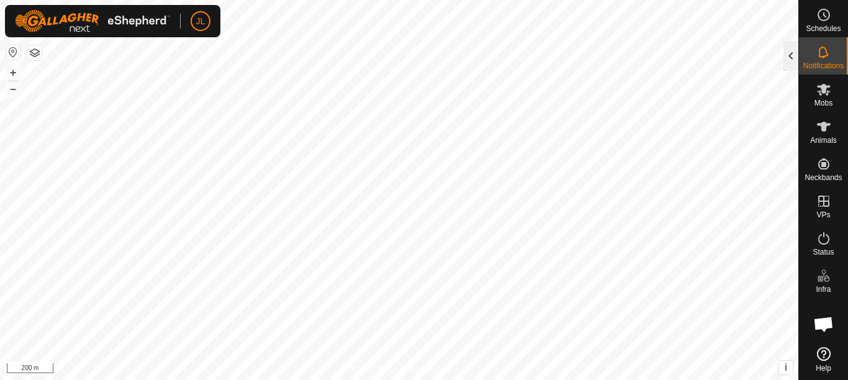 This screenshot has width=848, height=380. What do you see at coordinates (786, 367) in the screenshot?
I see `button: i` at bounding box center [786, 367].